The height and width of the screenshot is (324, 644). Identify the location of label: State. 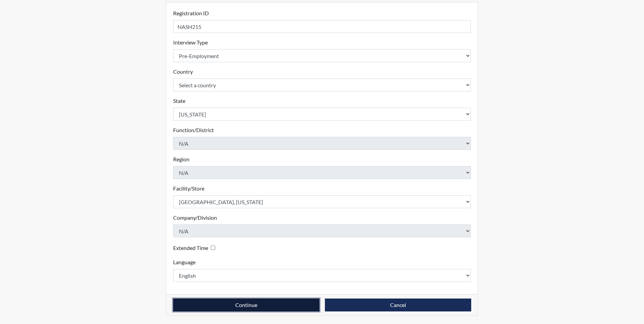
(180, 101).